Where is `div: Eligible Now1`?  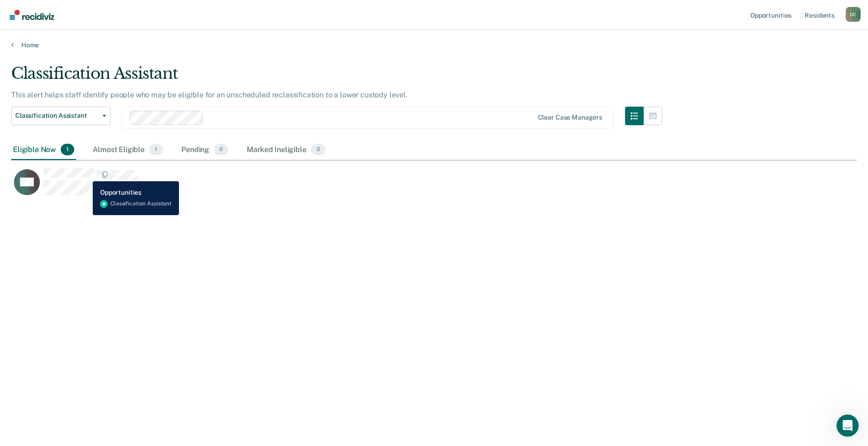 div: Eligible Now1 is located at coordinates (44, 150).